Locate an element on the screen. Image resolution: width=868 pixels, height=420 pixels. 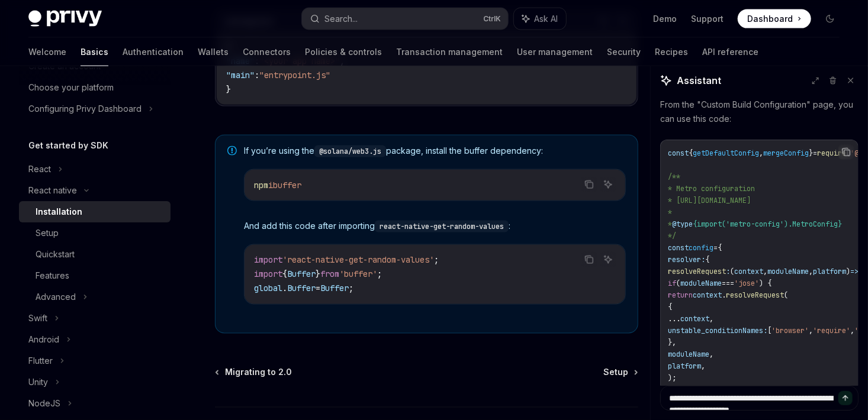
span: 'react-native-get-random-values' is located at coordinates (358, 260).